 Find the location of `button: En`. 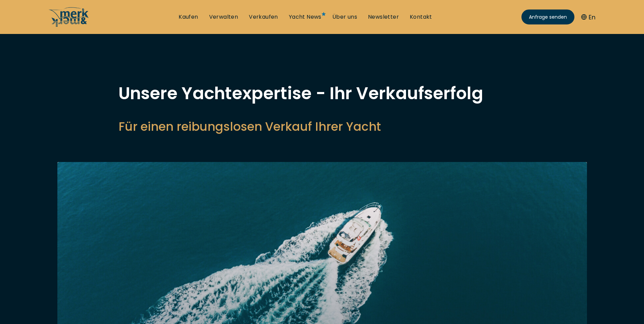

button: En is located at coordinates (588, 17).